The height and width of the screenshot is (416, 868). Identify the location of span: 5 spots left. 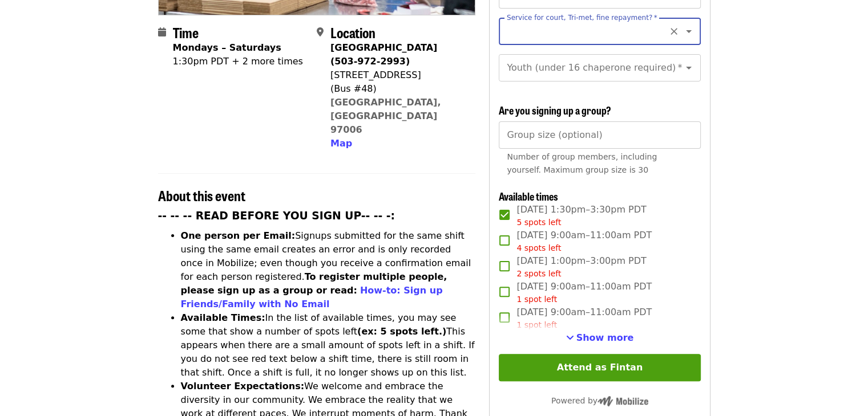
(539, 223).